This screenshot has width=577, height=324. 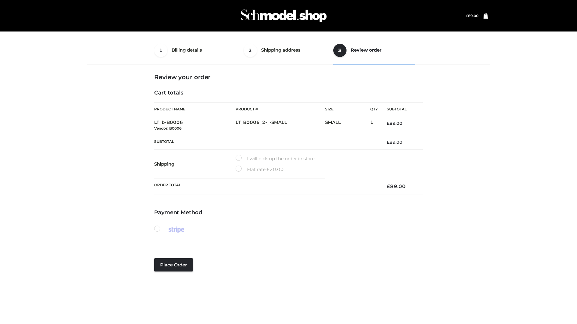 What do you see at coordinates (260, 170) in the screenshot?
I see `label: Flat rate:` at bounding box center [260, 170].